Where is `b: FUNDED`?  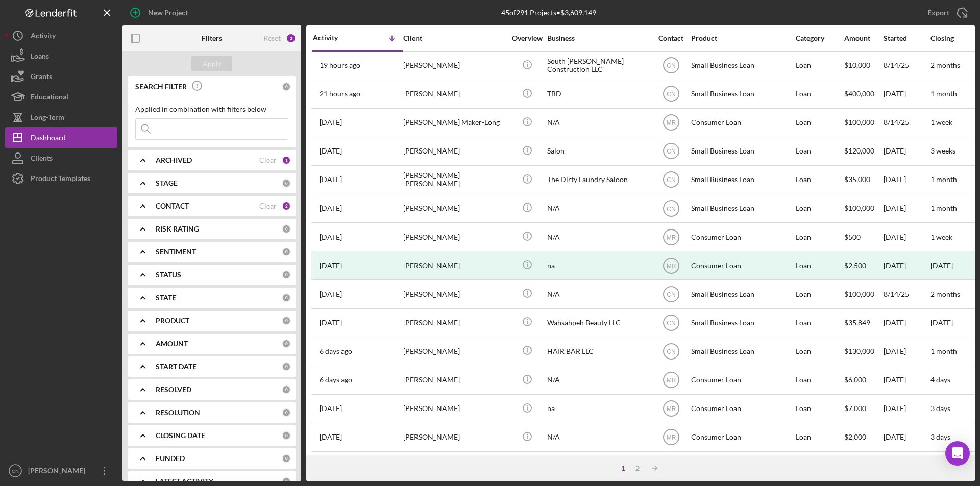 b: FUNDED is located at coordinates (170, 459).